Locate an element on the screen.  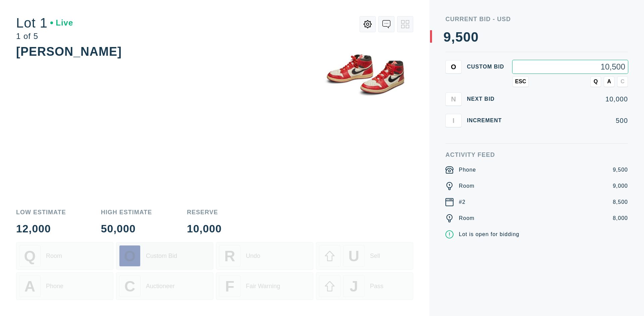
div: High Estimate is located at coordinates (127, 212).